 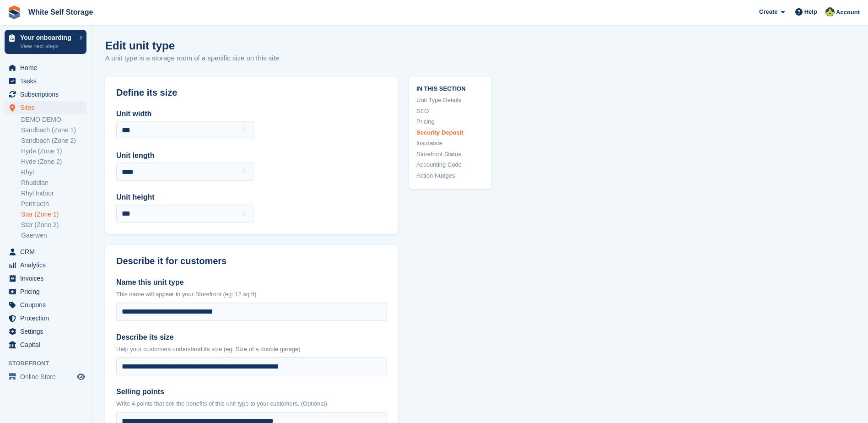 What do you see at coordinates (54, 235) in the screenshot?
I see `a: Gaerwen` at bounding box center [54, 235].